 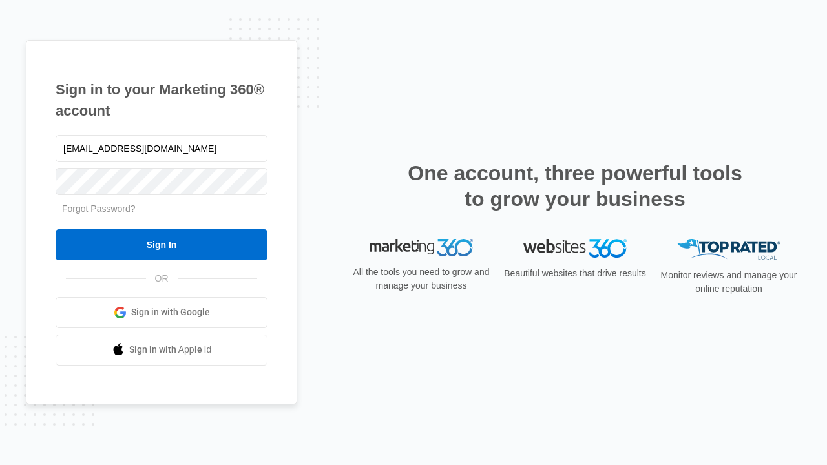 What do you see at coordinates (575, 248) in the screenshot?
I see `img: Websites 360` at bounding box center [575, 248].